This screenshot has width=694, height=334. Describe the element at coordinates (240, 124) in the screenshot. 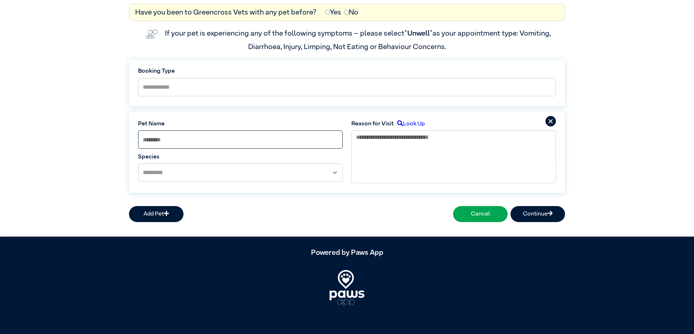

I see `label: Pet Name` at that location.